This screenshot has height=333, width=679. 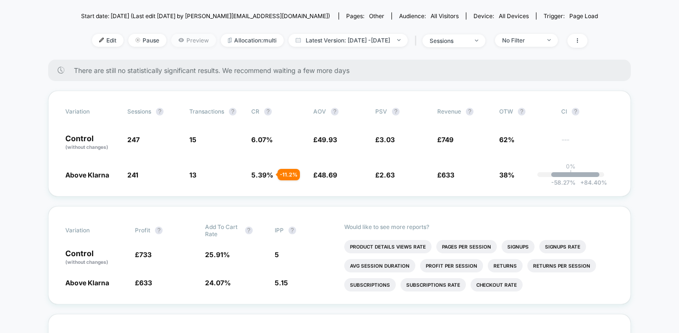 What do you see at coordinates (139, 111) in the screenshot?
I see `span: Sessions` at bounding box center [139, 111].